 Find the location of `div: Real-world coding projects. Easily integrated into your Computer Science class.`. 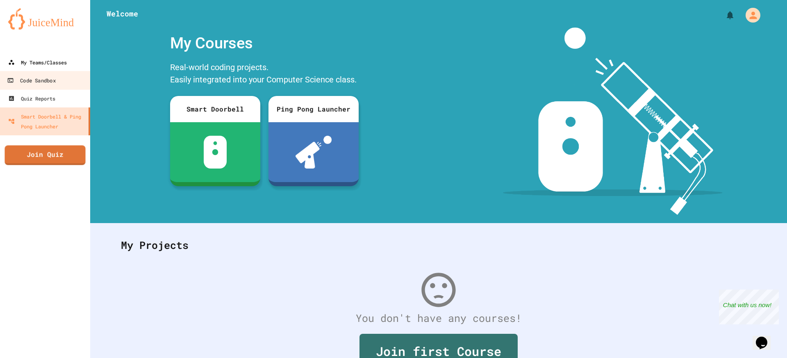

div: Real-world coding projects. Easily integrated into your Computer Science class. is located at coordinates (264, 74).